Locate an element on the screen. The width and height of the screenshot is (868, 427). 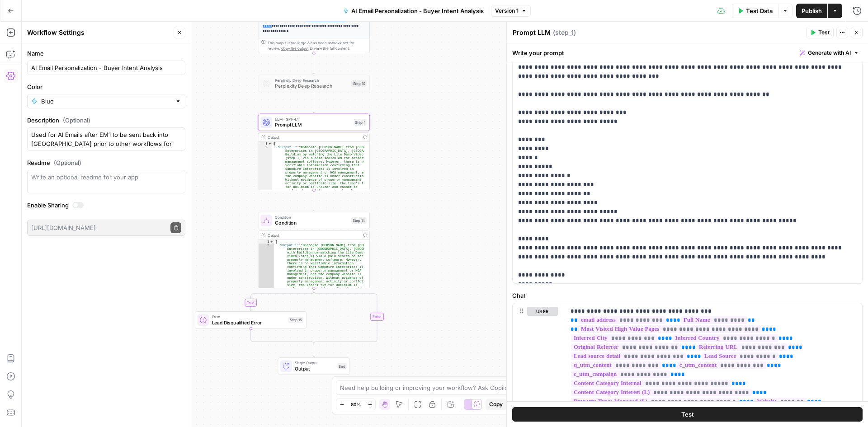
g: Edge from step_1 to step_14 is located at coordinates (314, 201).